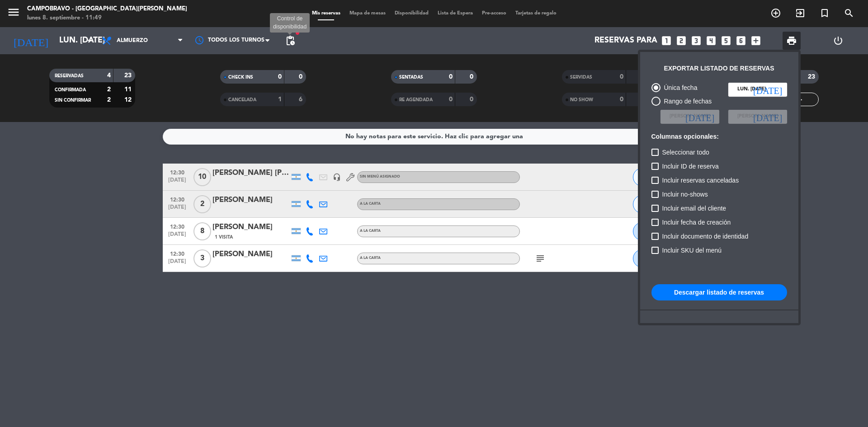 Image resolution: width=868 pixels, height=427 pixels. What do you see at coordinates (700, 180) in the screenshot?
I see `span: Incluir reservas canceladas` at bounding box center [700, 180].